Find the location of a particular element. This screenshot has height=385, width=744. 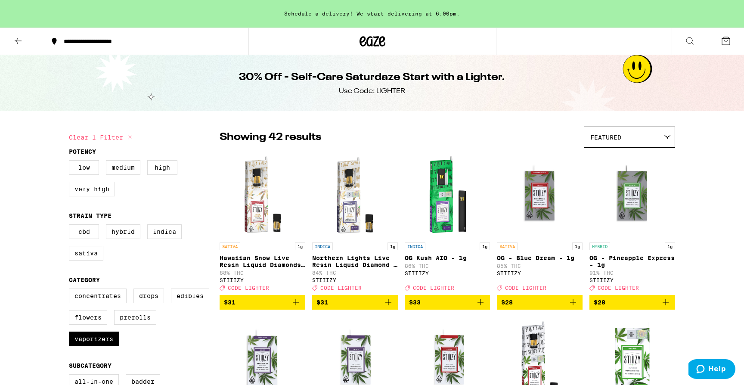

label: Hybrid is located at coordinates (123, 232).